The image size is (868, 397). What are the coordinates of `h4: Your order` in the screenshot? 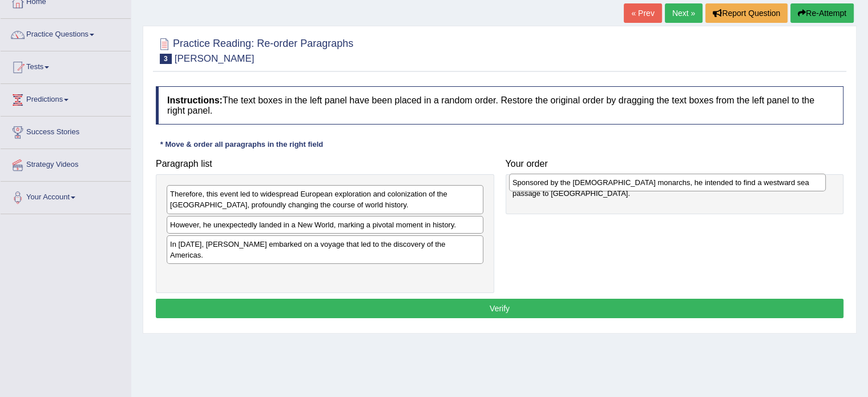 It's located at (675, 164).